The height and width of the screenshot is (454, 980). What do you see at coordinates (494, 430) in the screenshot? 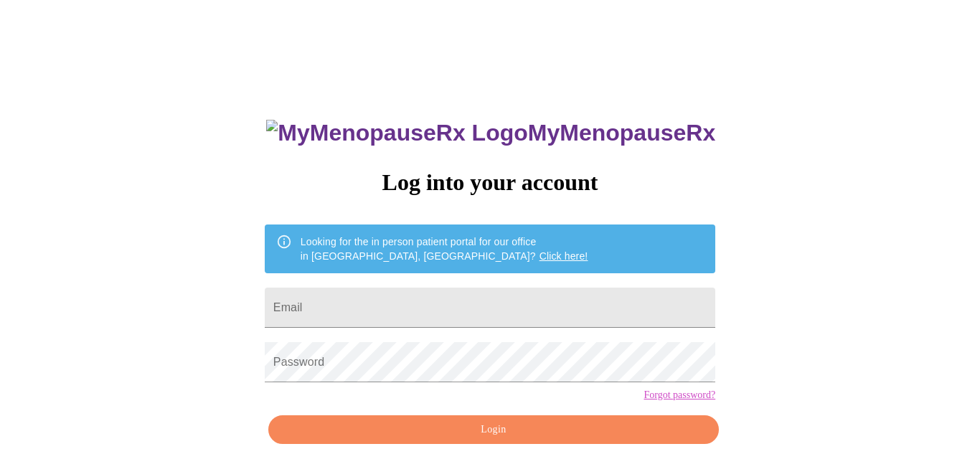
I see `button: Login` at bounding box center [494, 430].